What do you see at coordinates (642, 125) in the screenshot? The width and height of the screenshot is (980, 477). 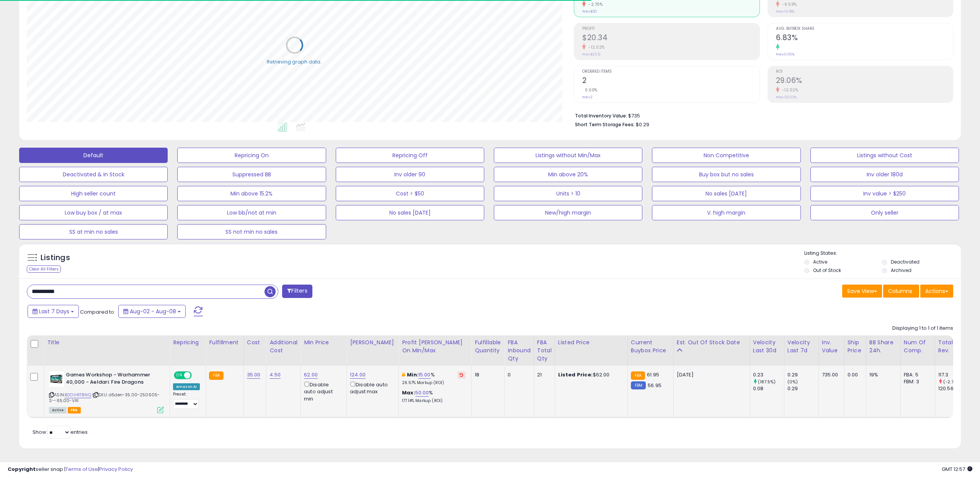 I see `span: $0.29` at bounding box center [642, 125].